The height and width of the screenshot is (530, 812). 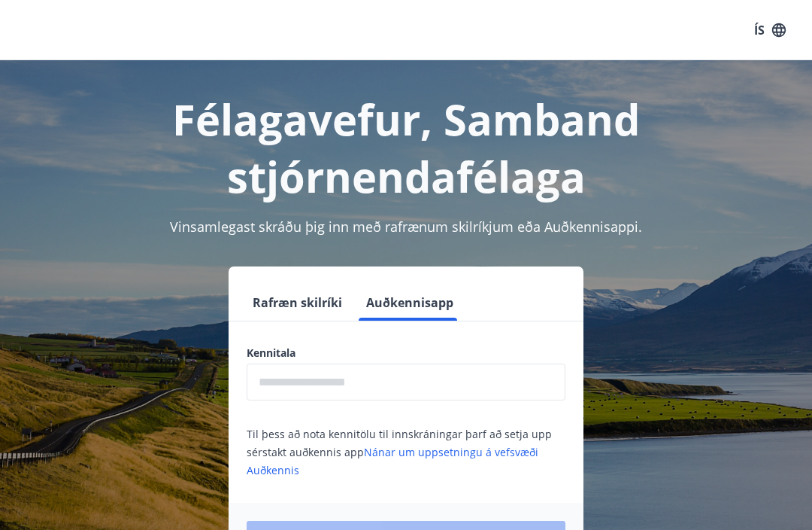 I want to click on button: Rafræn skilríki, so click(x=297, y=302).